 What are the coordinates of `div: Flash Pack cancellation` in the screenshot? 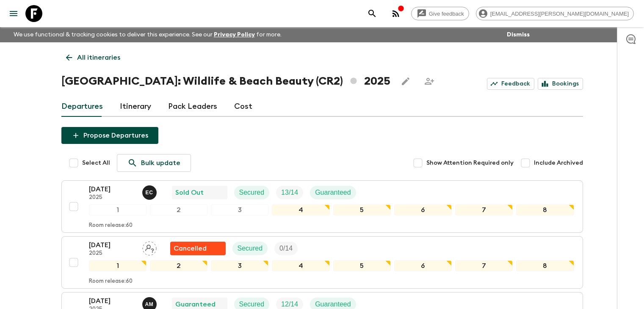 It's located at (198, 249).